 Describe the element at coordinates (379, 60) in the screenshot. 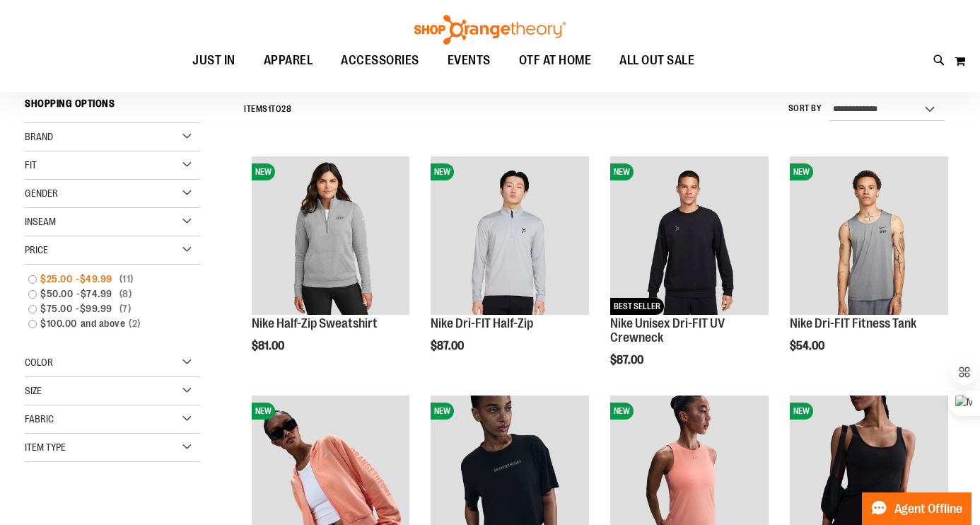

I see `span: ACCESSORIES` at that location.